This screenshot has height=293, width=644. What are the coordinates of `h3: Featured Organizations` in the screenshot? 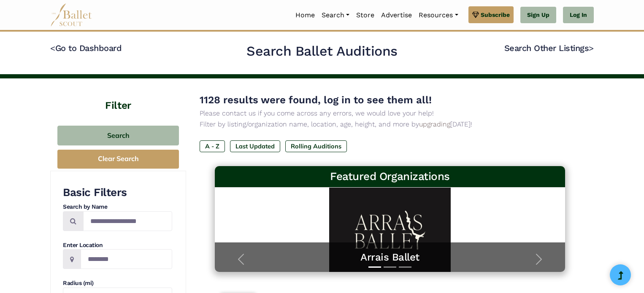 It's located at (390, 177).